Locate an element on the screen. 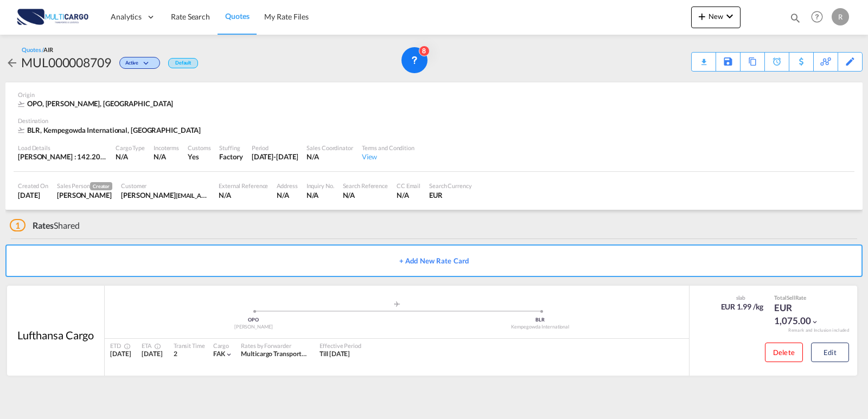 Image resolution: width=868 pixels, height=419 pixels. div: Till 12 Oct 2025 is located at coordinates (335, 354).